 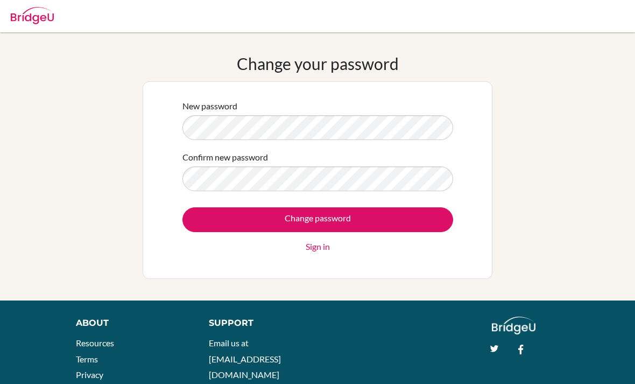 What do you see at coordinates (318, 247) in the screenshot?
I see `a: Sign in` at bounding box center [318, 247].